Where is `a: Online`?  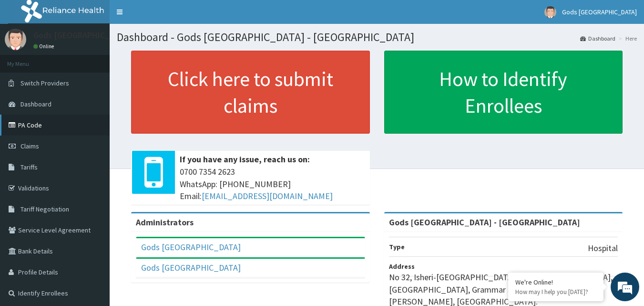 a: Online is located at coordinates (45, 46).